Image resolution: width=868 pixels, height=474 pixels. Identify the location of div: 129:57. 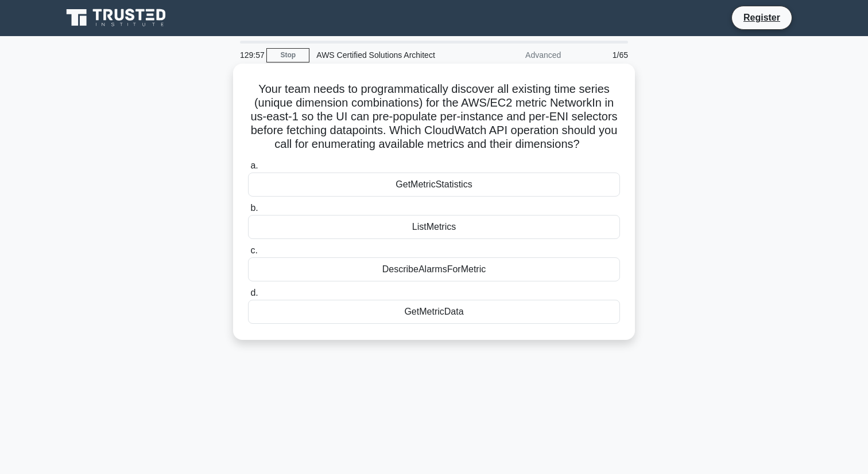
(250, 55).